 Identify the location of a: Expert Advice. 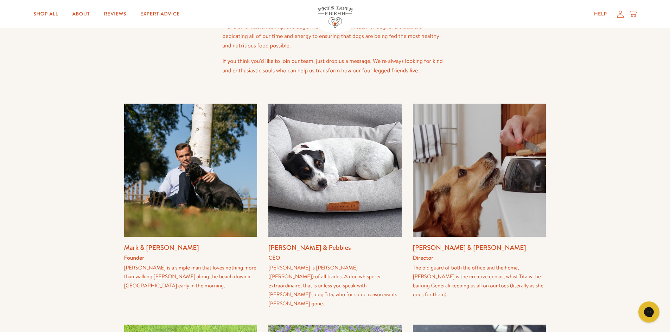
(160, 14).